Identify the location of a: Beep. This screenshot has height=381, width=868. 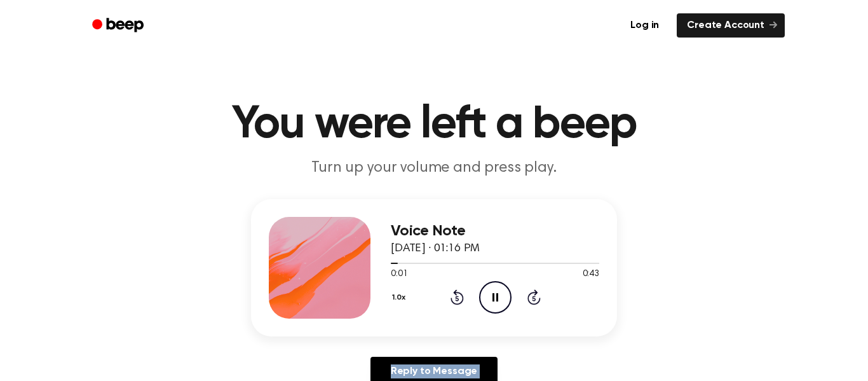
(119, 25).